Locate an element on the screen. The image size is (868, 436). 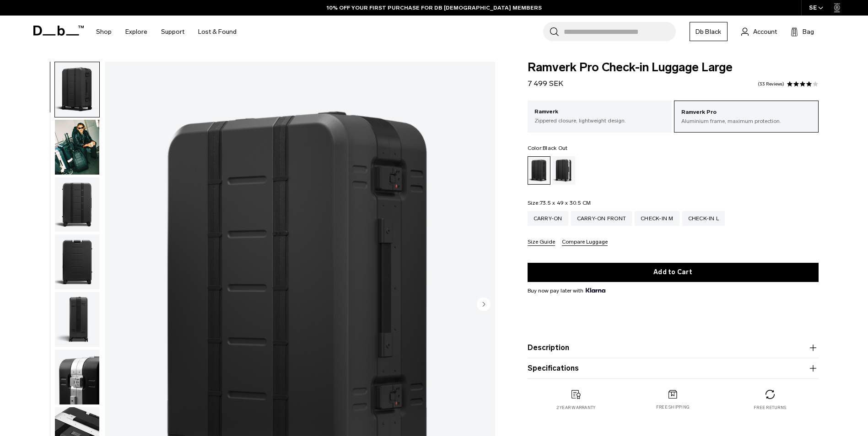
a: 33 reviews is located at coordinates (771, 84).